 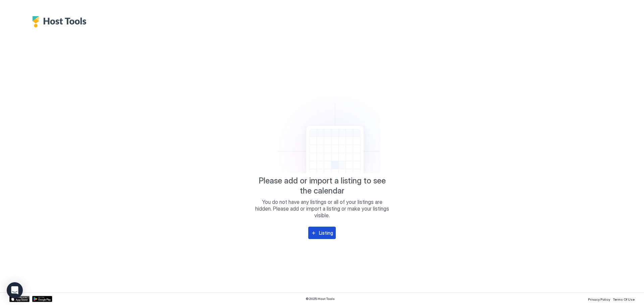 What do you see at coordinates (322, 233) in the screenshot?
I see `button: Listing` at bounding box center [322, 233].